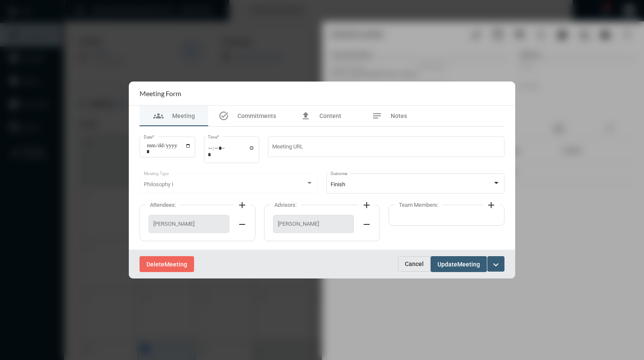 This screenshot has width=644, height=360. What do you see at coordinates (306, 116) in the screenshot?
I see `mat-icon: file_upload` at bounding box center [306, 116].